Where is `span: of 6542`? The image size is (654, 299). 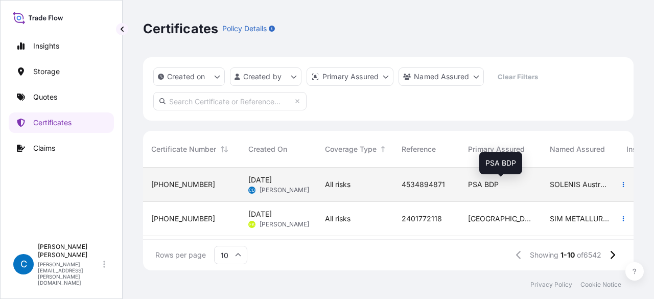 span: of 6542 is located at coordinates (589, 255).